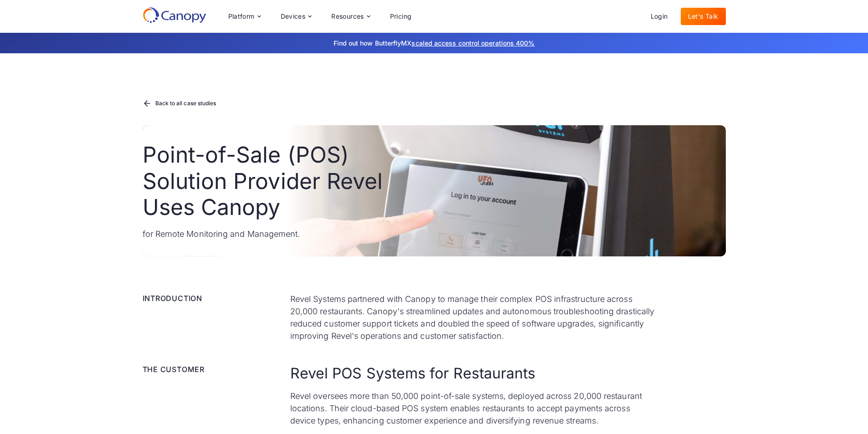  I want to click on h2: Revel POS Systems for Restaurants, so click(413, 374).